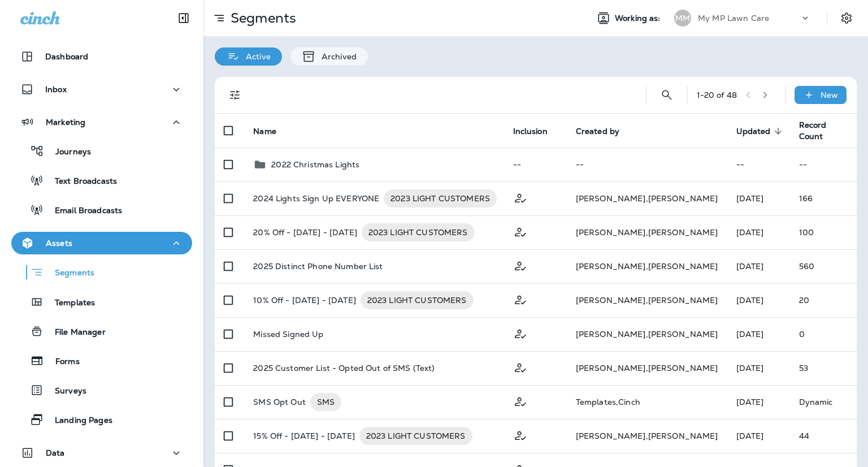 This screenshot has width=868, height=467. I want to click on td: 44, so click(823, 435).